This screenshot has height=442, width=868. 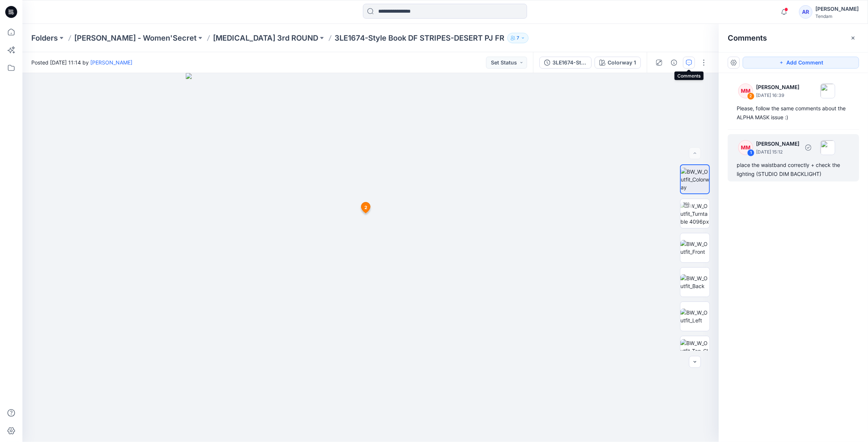 I want to click on button: 7, so click(x=518, y=38).